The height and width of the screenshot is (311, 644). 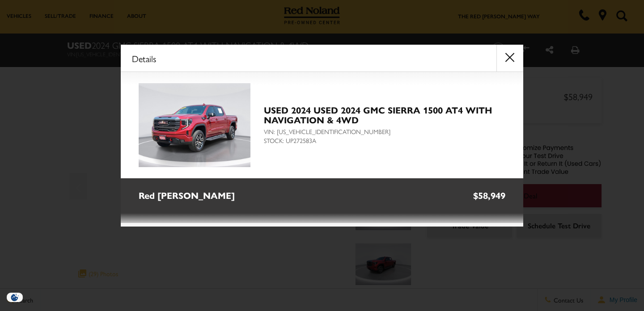 What do you see at coordinates (385, 140) in the screenshot?
I see `span: STOCK: UP272583A` at bounding box center [385, 140].